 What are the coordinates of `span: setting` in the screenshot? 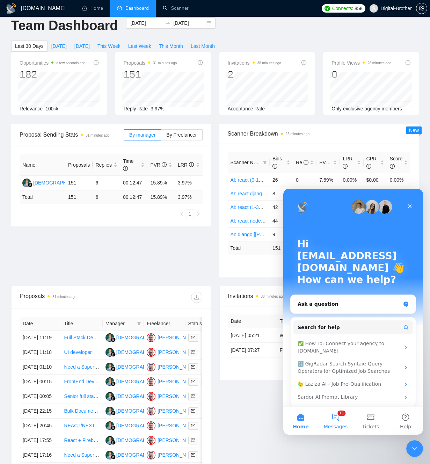 It's located at (422, 8).